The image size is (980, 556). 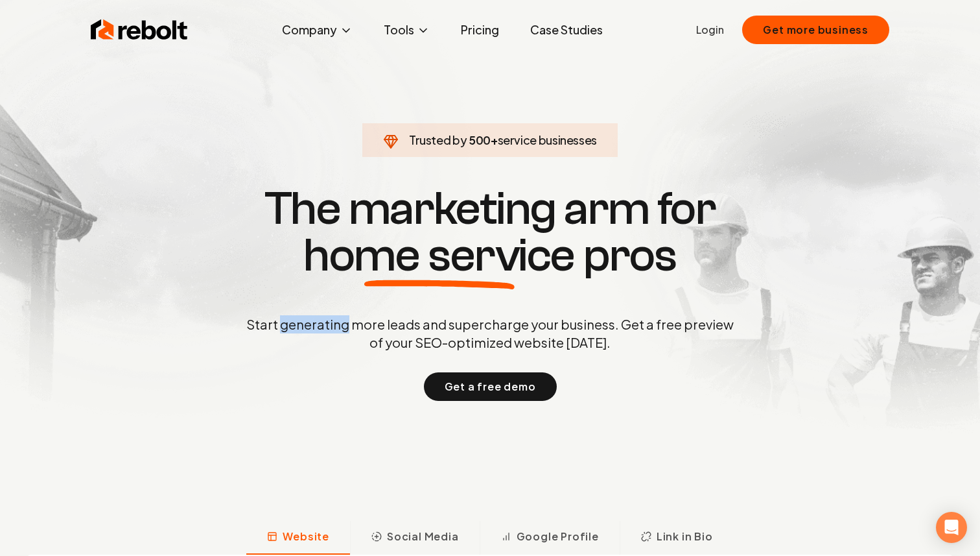 What do you see at coordinates (677, 537) in the screenshot?
I see `button: Link in Bio` at bounding box center [677, 537].